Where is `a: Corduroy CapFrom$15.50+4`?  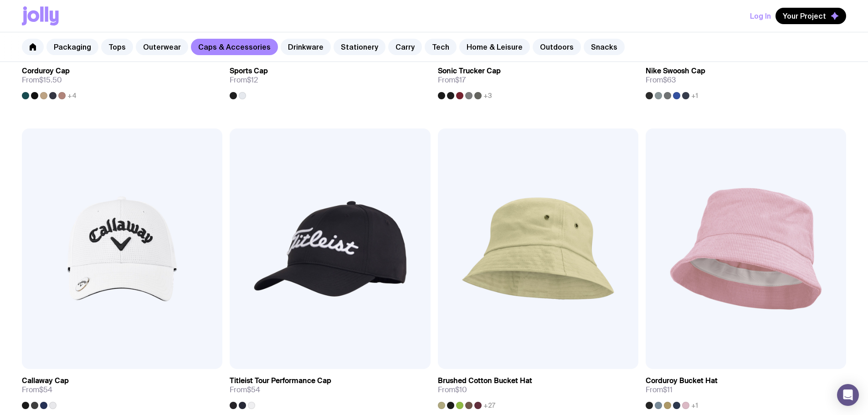
a: Corduroy CapFrom$15.50+4 is located at coordinates (122, 79).